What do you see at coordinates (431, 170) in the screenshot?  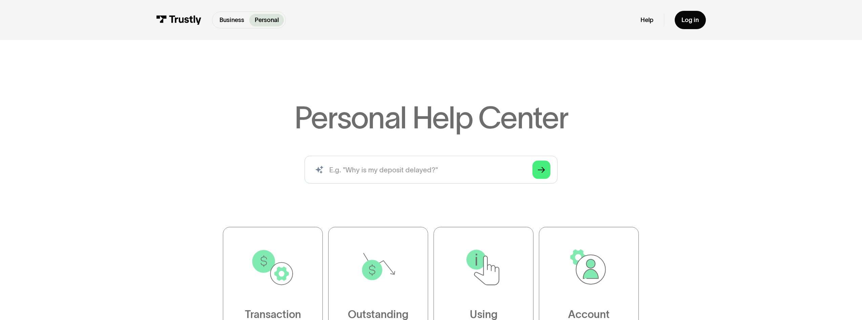 I see `input: search` at bounding box center [431, 170].